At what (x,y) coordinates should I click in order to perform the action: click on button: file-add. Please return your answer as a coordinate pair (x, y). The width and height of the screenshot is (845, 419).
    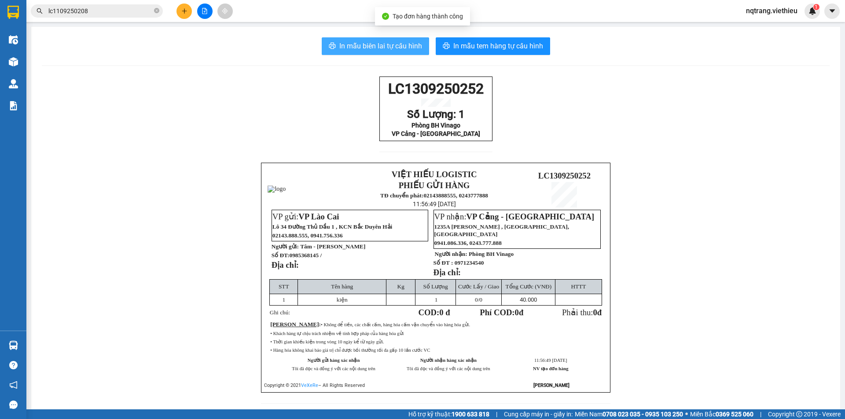
    Looking at the image, I should click on (205, 11).